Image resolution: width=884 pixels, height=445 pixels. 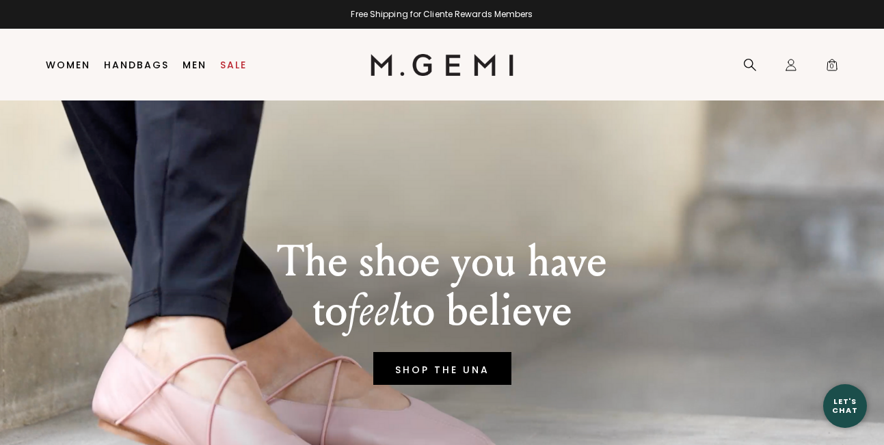 I want to click on a: SHOP THE UNA, so click(x=442, y=368).